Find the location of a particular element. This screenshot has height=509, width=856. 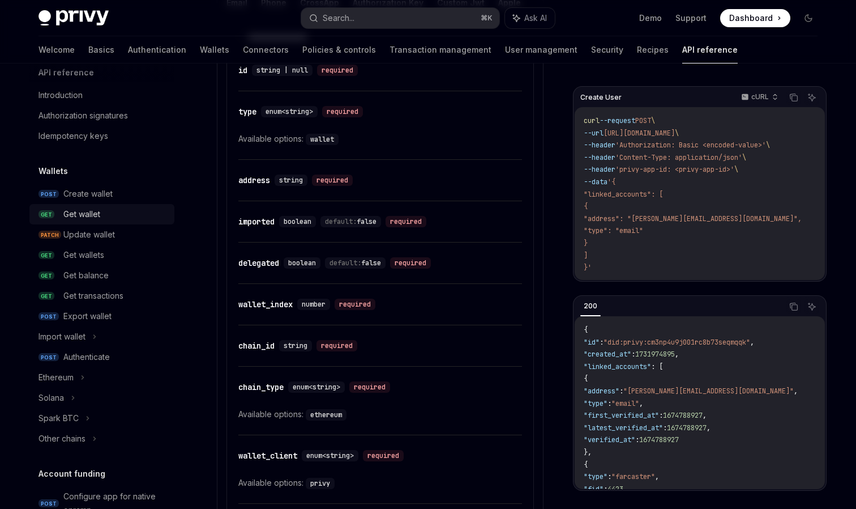

div: Authenticate is located at coordinates (87, 357).